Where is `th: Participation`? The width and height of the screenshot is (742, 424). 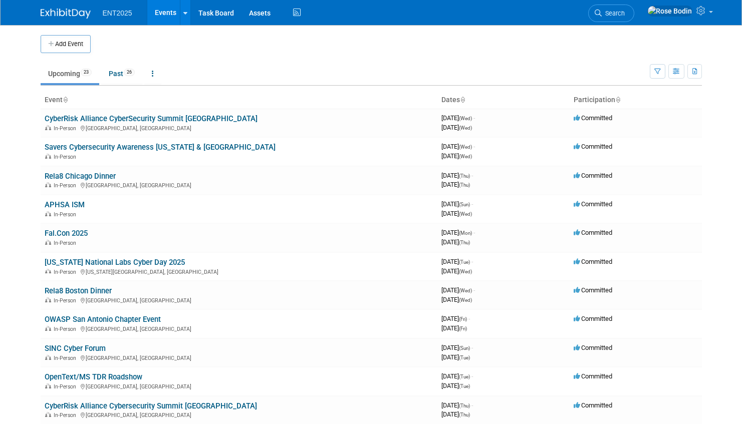 th: Participation is located at coordinates (636, 100).